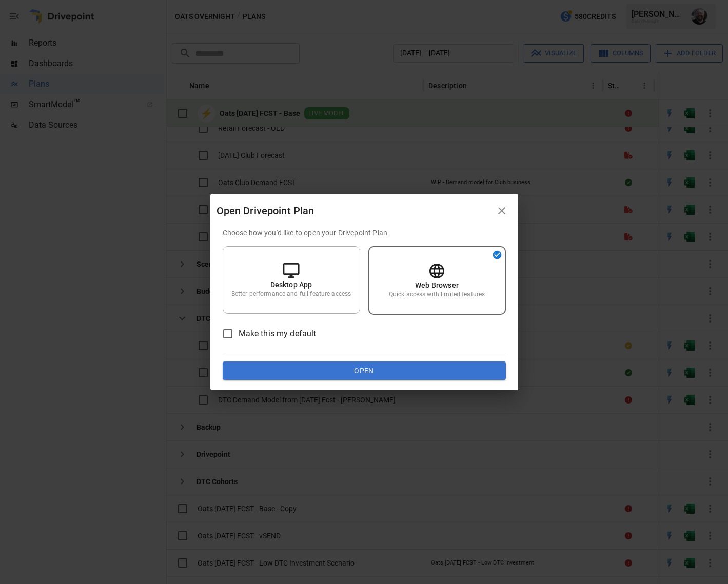 This screenshot has width=728, height=584. I want to click on p: Choose how you'd like to open your Drivepoint Plan, so click(364, 233).